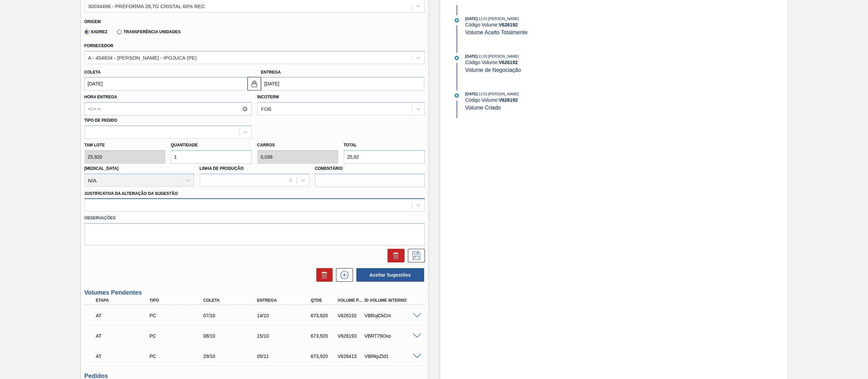 The height and width of the screenshot is (379, 868). What do you see at coordinates (286, 336) in the screenshot?
I see `div: 15/10/2025` at bounding box center [286, 336].